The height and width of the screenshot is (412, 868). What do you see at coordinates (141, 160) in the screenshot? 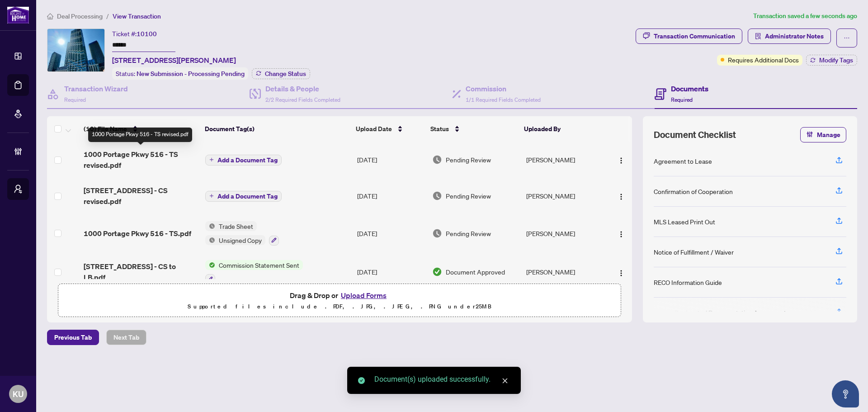
I see `span: 1000 Portage Pkwy 516 - TS revised.pdf` at bounding box center [141, 160].